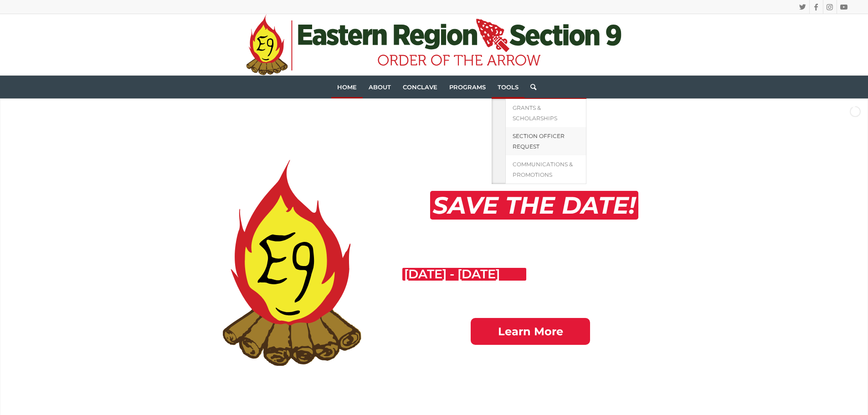 The image size is (868, 415). Describe the element at coordinates (546, 141) in the screenshot. I see `a: Section Officer Request` at that location.